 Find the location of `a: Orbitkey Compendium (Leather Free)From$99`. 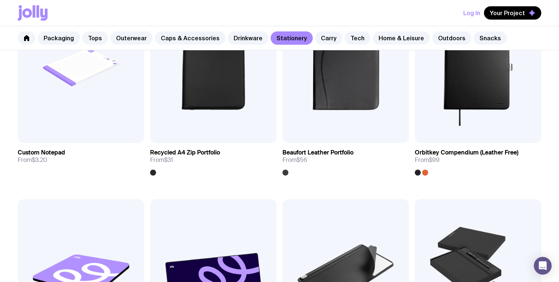

a: Orbitkey Compendium (Leather Free)From$99 is located at coordinates (478, 159).